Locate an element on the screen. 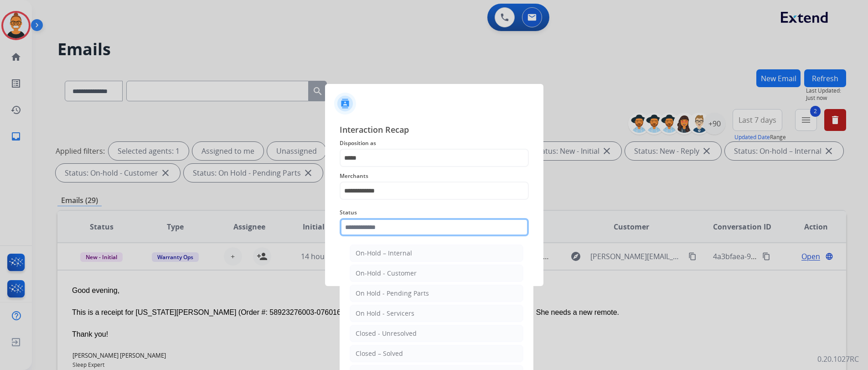  p: 0.20.1027RC is located at coordinates (838, 359).